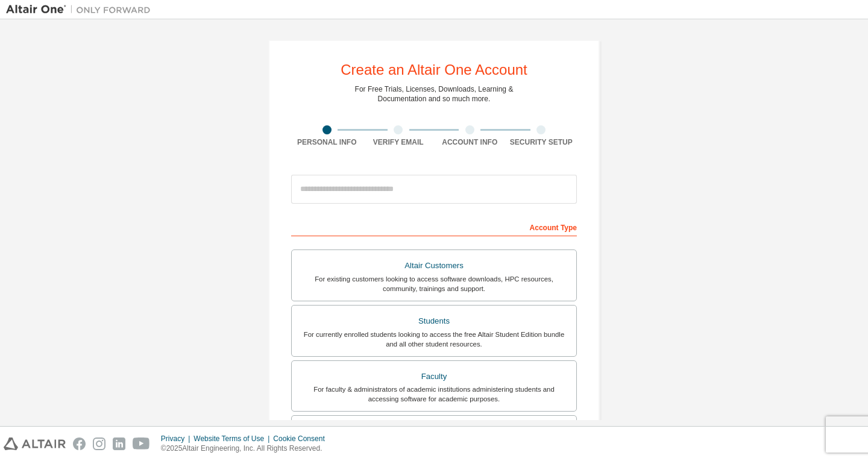 The width and height of the screenshot is (868, 461). What do you see at coordinates (326, 142) in the screenshot?
I see `div: Personal Info` at bounding box center [326, 142].